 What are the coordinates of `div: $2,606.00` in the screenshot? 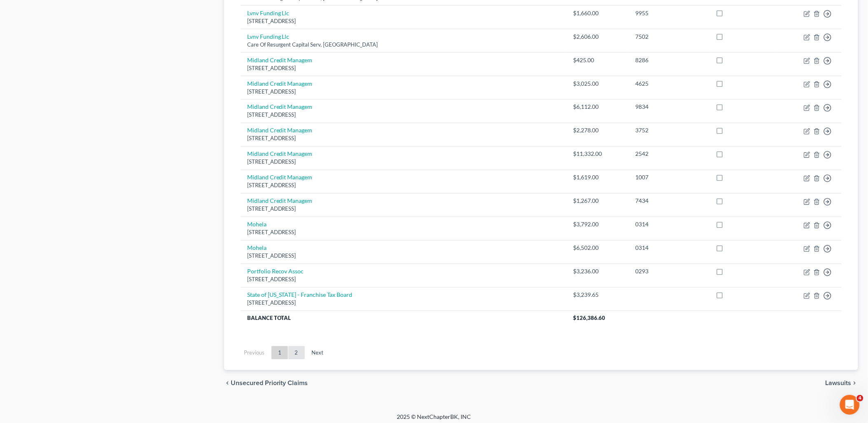 It's located at (598, 37).